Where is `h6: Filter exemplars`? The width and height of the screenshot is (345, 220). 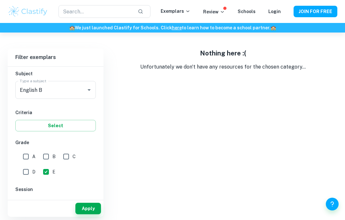 h6: Filter exemplars is located at coordinates (56, 58).